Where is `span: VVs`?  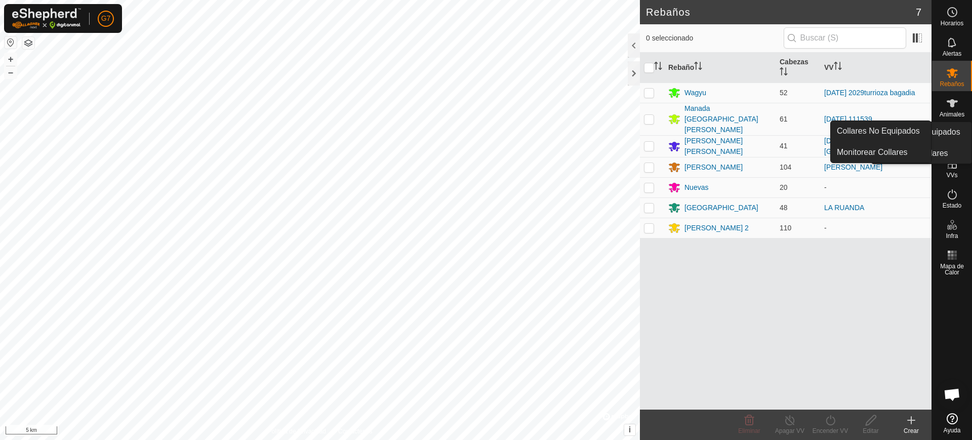 span: VVs is located at coordinates (952, 175).